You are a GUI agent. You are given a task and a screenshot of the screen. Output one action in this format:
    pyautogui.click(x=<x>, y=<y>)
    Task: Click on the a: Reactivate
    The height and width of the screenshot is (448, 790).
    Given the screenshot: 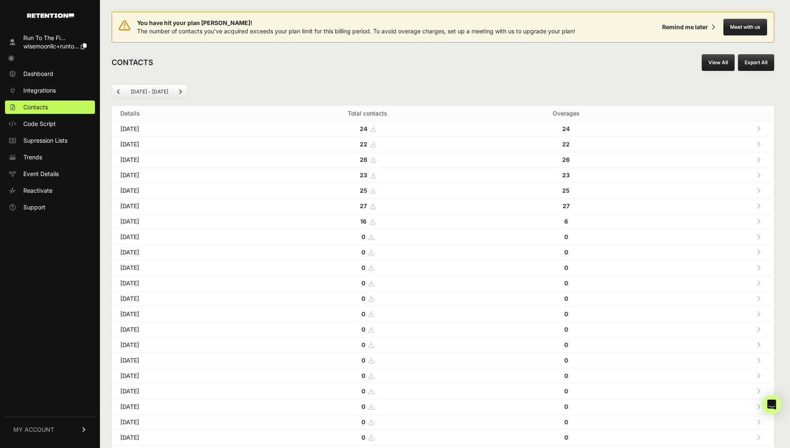 What is the action you would take?
    pyautogui.click(x=50, y=190)
    